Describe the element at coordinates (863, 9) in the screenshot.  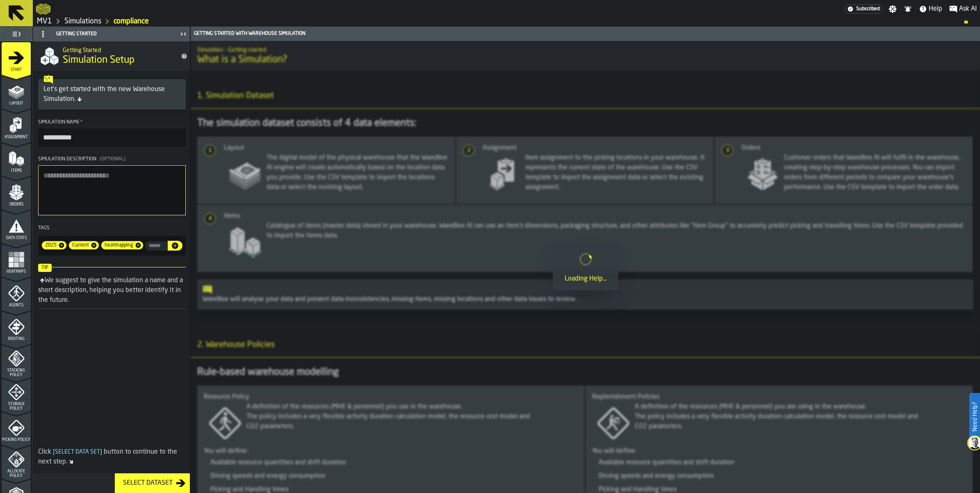
I see `a: link-to-/wh/i/3ccf57d1-1e0c-4a81-a3bb-c2011c5f0d50/settings/billing` at that location.